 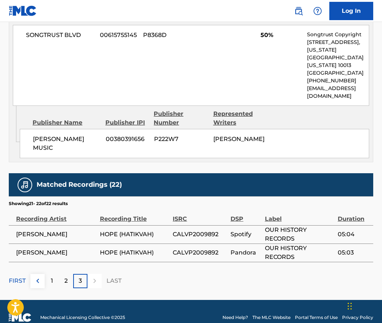 I want to click on a: Need Help?, so click(x=236, y=318).